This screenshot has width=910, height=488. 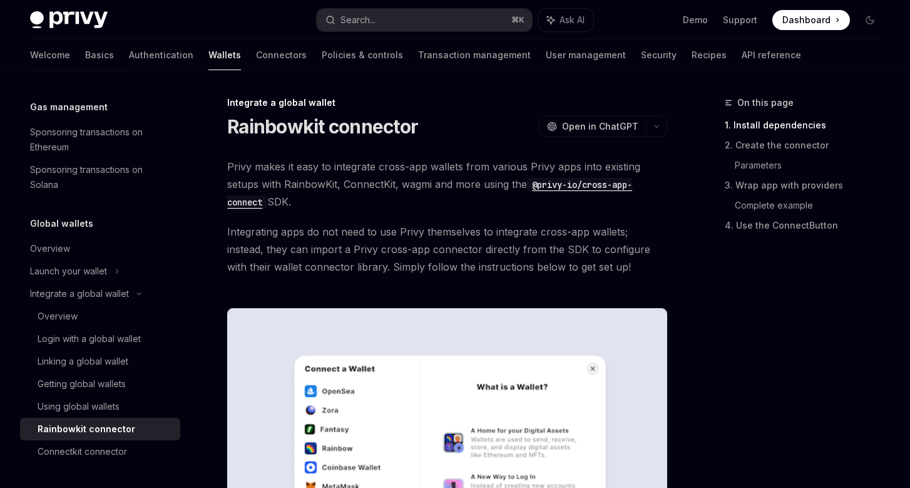 What do you see at coordinates (659, 55) in the screenshot?
I see `a: Security` at bounding box center [659, 55].